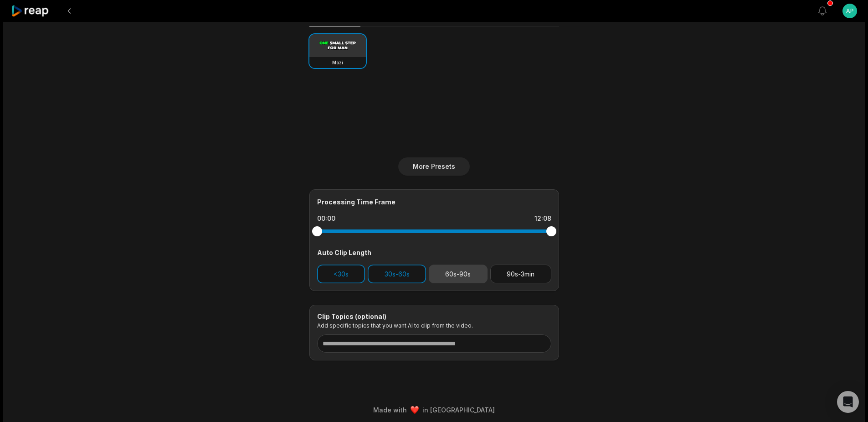 This screenshot has height=422, width=868. Describe the element at coordinates (434, 202) in the screenshot. I see `div: Processing Time Frame` at that location.